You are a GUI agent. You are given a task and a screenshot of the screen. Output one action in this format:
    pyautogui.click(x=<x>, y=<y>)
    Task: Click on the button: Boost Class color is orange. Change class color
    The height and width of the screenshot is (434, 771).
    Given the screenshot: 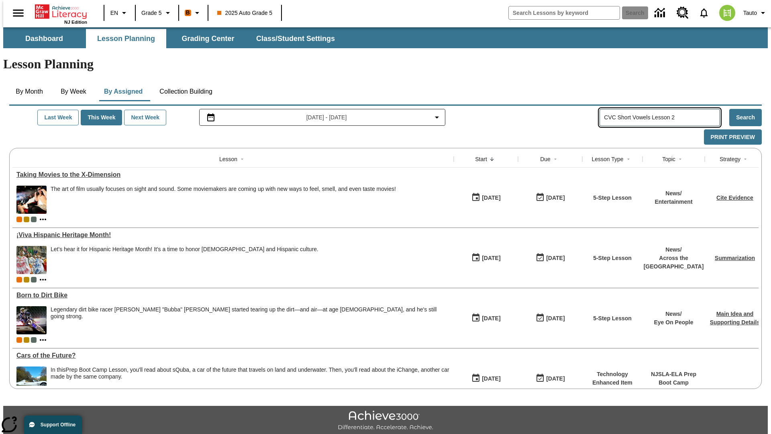 What is the action you would take?
    pyautogui.click(x=193, y=13)
    